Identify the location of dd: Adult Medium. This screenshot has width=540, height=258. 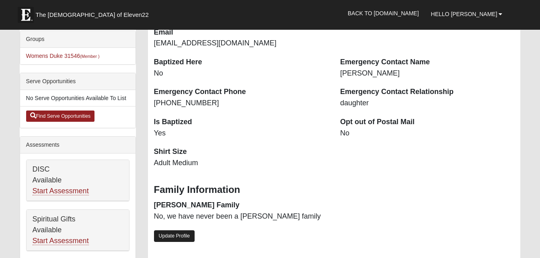
(241, 163).